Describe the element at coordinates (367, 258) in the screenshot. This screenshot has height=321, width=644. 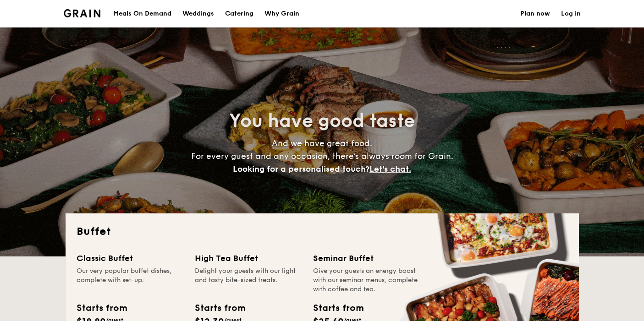
I see `div: Seminar Buffet` at that location.